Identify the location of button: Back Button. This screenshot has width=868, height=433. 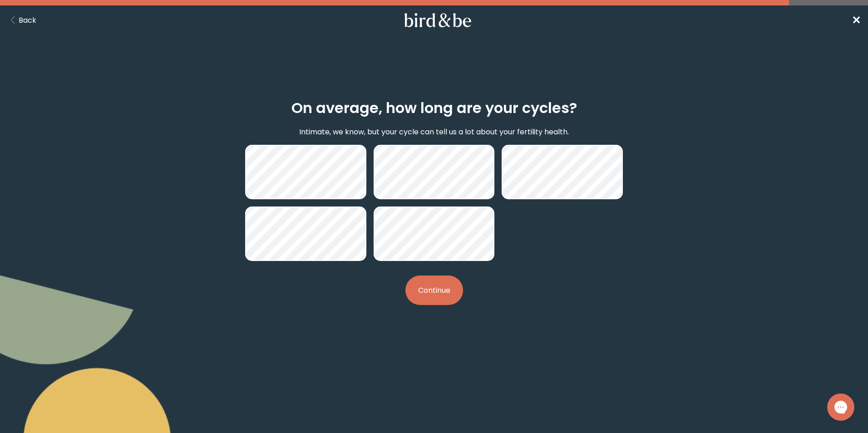
(22, 20).